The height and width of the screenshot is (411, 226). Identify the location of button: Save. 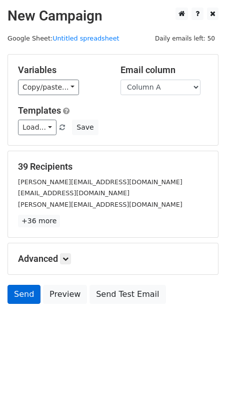
(85, 127).